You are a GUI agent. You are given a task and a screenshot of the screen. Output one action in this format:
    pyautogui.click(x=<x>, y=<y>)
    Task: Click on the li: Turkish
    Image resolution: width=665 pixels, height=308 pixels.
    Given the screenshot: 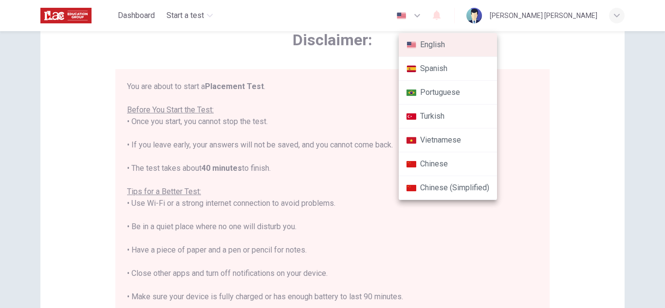 What is the action you would take?
    pyautogui.click(x=448, y=116)
    